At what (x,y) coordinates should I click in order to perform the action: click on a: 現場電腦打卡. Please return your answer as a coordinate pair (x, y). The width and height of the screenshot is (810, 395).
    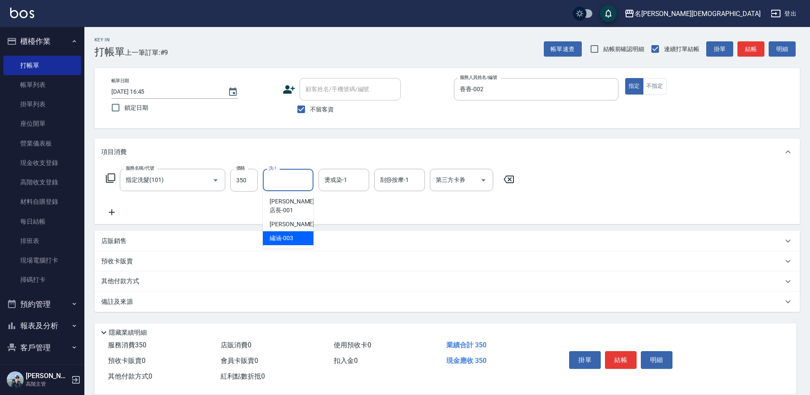
    Looking at the image, I should click on (42, 260).